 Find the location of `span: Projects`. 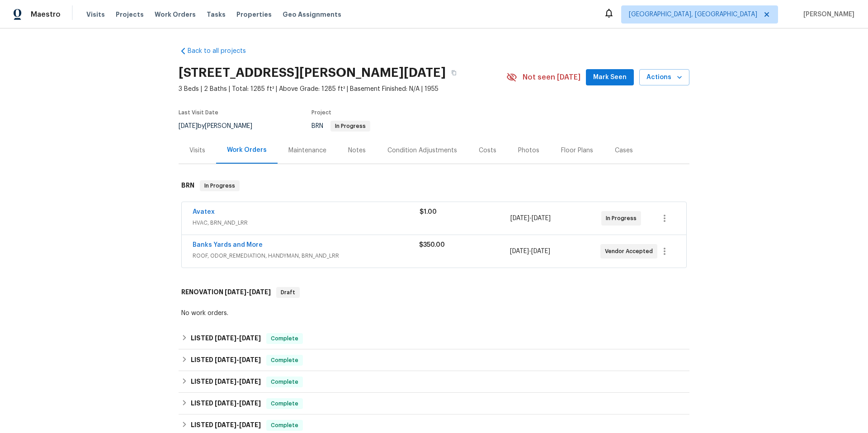

span: Projects is located at coordinates (130, 14).